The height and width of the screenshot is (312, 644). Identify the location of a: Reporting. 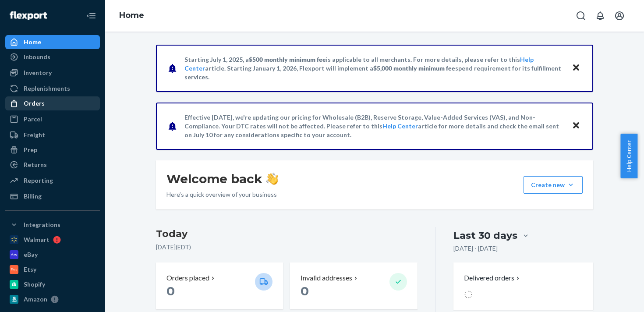
(52, 180).